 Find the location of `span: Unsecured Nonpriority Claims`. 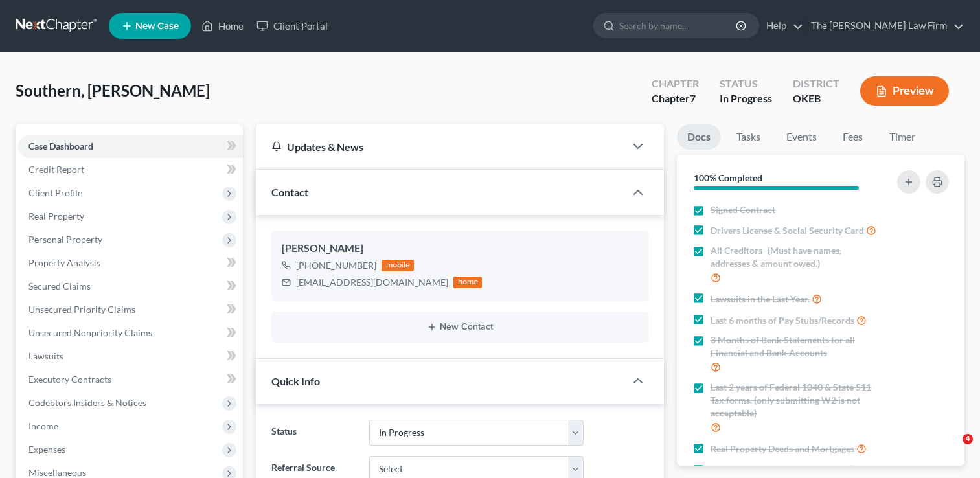

span: Unsecured Nonpriority Claims is located at coordinates (90, 332).